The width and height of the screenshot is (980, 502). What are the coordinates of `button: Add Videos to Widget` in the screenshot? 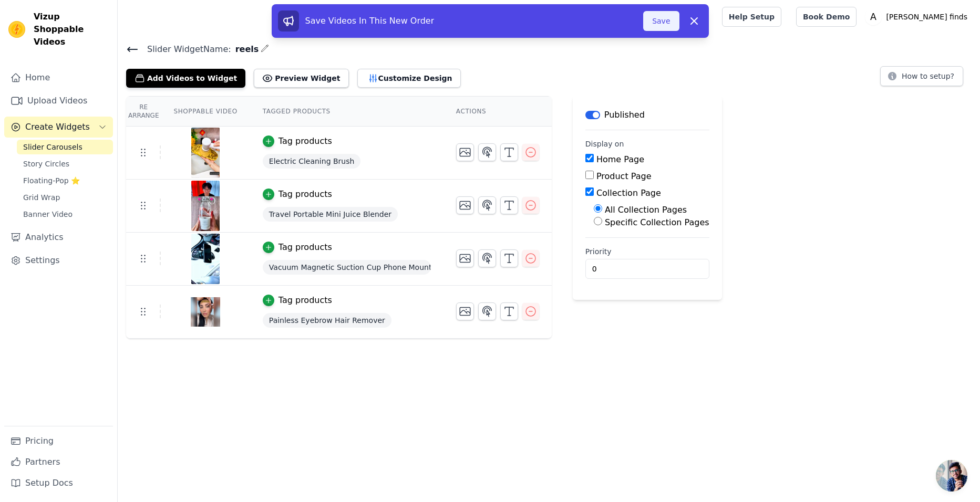 It's located at (186, 78).